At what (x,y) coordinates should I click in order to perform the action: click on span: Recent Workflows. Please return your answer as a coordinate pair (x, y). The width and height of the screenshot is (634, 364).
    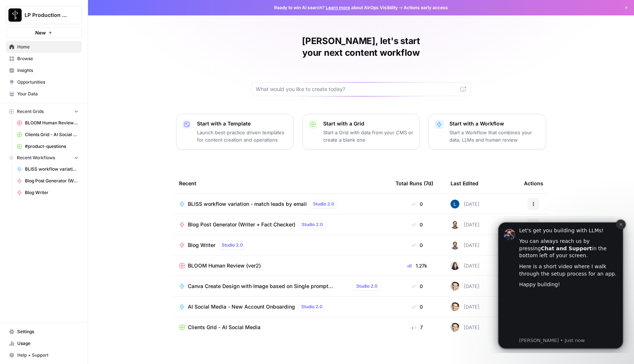
    Looking at the image, I should click on (36, 158).